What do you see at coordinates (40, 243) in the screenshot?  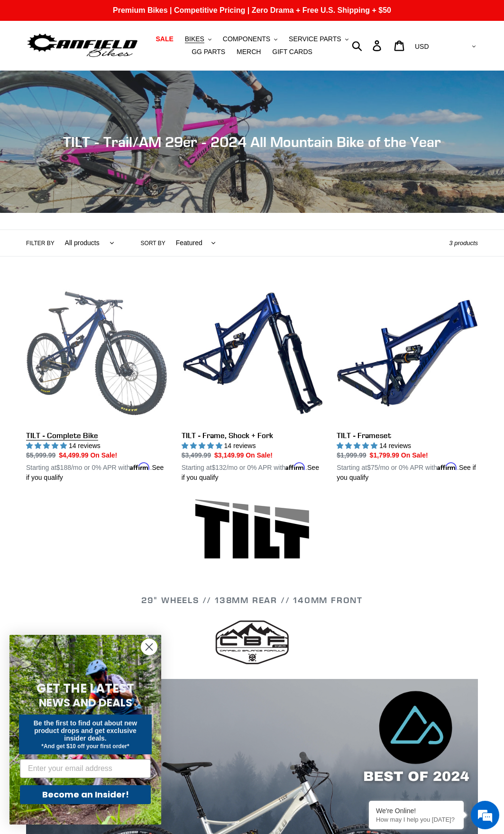 I see `label: Filter by` at bounding box center [40, 243].